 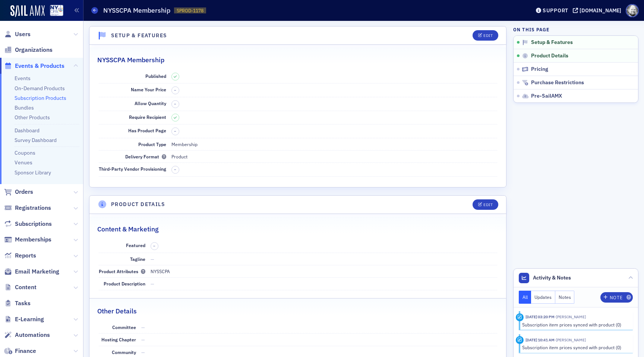 What do you see at coordinates (152, 144) in the screenshot?
I see `span: Product Type` at bounding box center [152, 144].